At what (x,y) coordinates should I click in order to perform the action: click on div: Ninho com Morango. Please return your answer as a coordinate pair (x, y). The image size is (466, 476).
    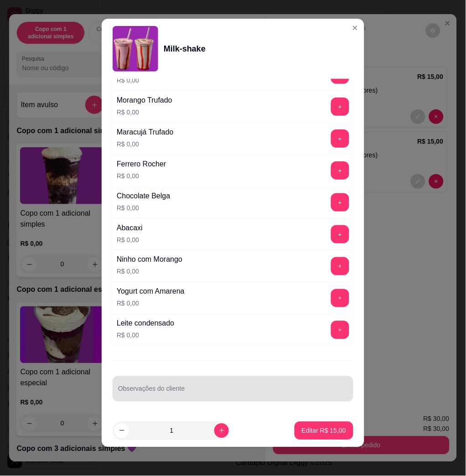
    Looking at the image, I should click on (150, 260).